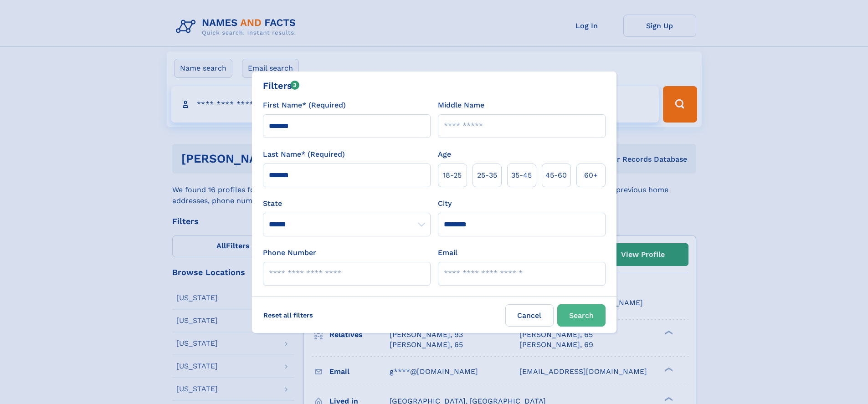  Describe the element at coordinates (290, 253) in the screenshot. I see `label: Phone Number` at that location.